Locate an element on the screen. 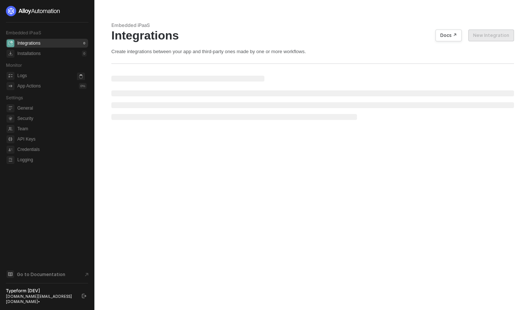  div: Embedded iPaaS is located at coordinates (313, 25).